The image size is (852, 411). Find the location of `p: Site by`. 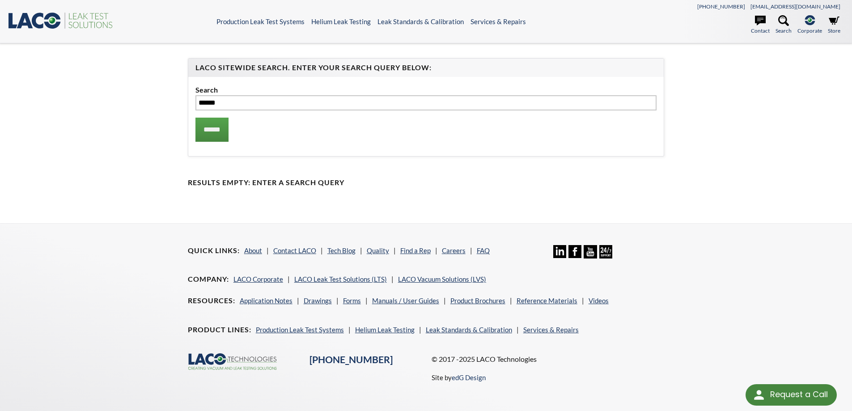

p: Site by is located at coordinates (458, 377).